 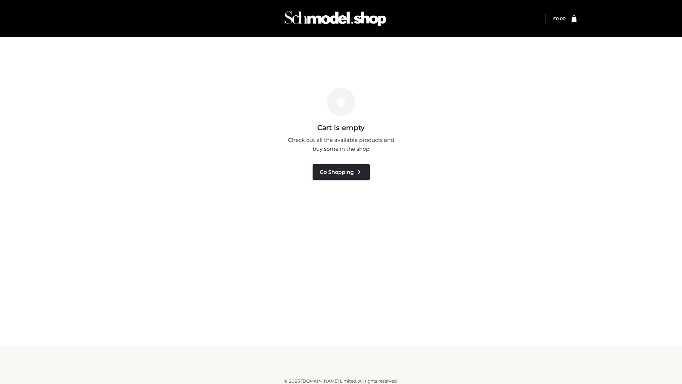 What do you see at coordinates (341, 144) in the screenshot?
I see `p: Check out all the available products and buy some in the shop` at bounding box center [341, 144].